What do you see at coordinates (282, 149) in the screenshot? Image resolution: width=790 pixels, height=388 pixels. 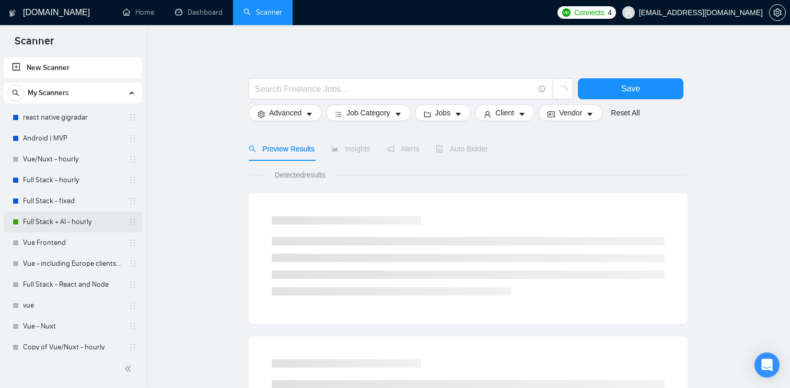 I see `span: Preview Results` at bounding box center [282, 149].